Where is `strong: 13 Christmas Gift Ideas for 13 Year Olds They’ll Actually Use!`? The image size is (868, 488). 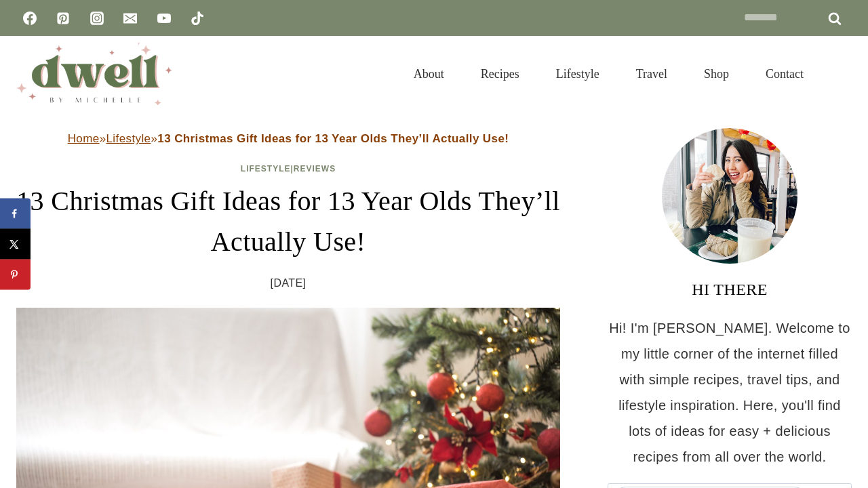
strong: 13 Christmas Gift Ideas for 13 Year Olds They’ll Actually Use! is located at coordinates (333, 138).